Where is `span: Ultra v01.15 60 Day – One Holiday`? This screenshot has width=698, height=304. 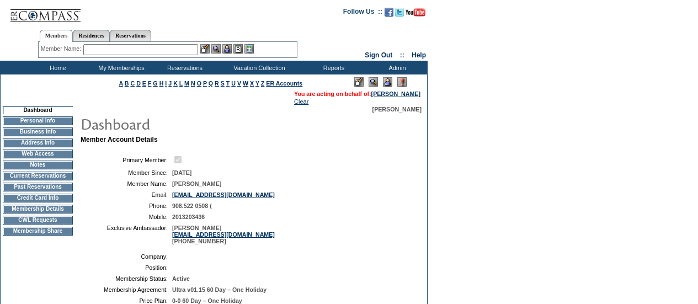 span: Ultra v01.15 60 Day – One Holiday is located at coordinates (219, 290).